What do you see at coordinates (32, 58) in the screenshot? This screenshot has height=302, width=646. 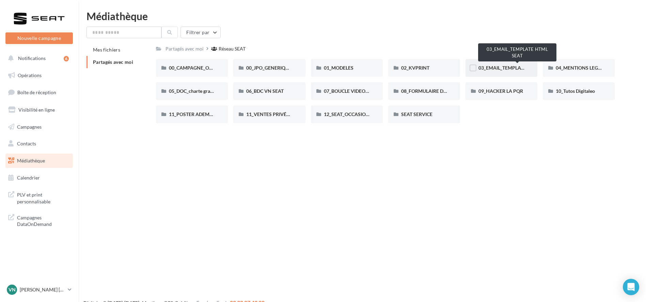 I see `span: Notifications` at bounding box center [32, 58].